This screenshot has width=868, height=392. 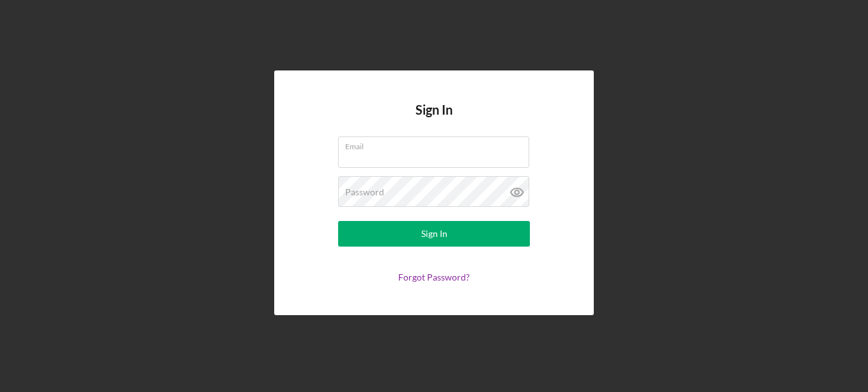 I want to click on div: Sign In, so click(x=434, y=234).